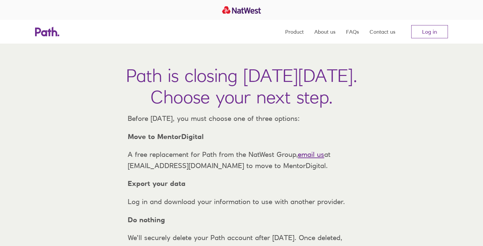 The image size is (483, 246). Describe the element at coordinates (156, 184) in the screenshot. I see `strong: Export your data` at that location.